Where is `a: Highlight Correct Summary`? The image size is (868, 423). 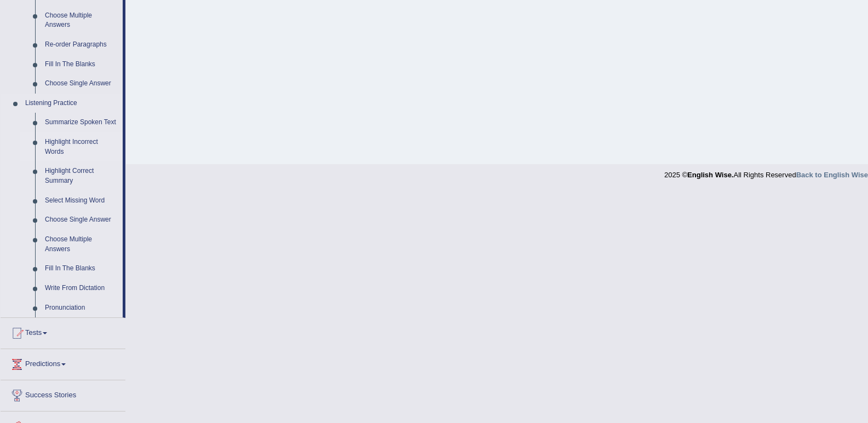 a: Highlight Correct Summary is located at coordinates (81, 176).